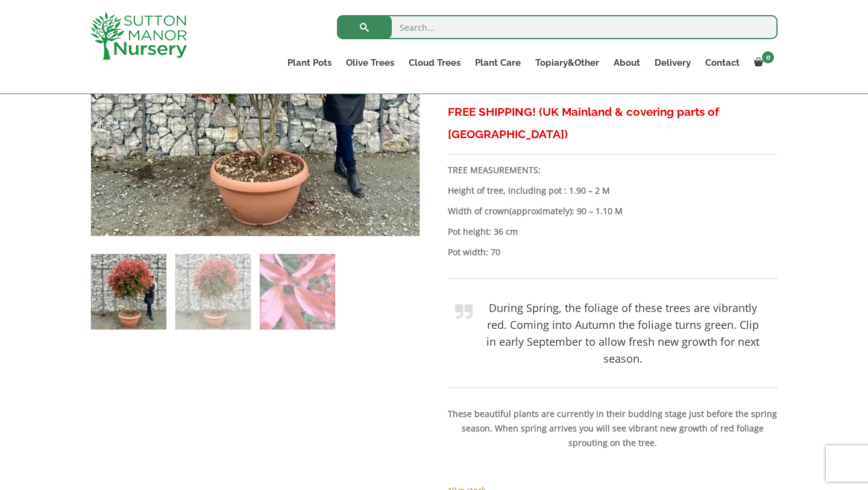 The image size is (868, 490). I want to click on span: 0, so click(768, 57).